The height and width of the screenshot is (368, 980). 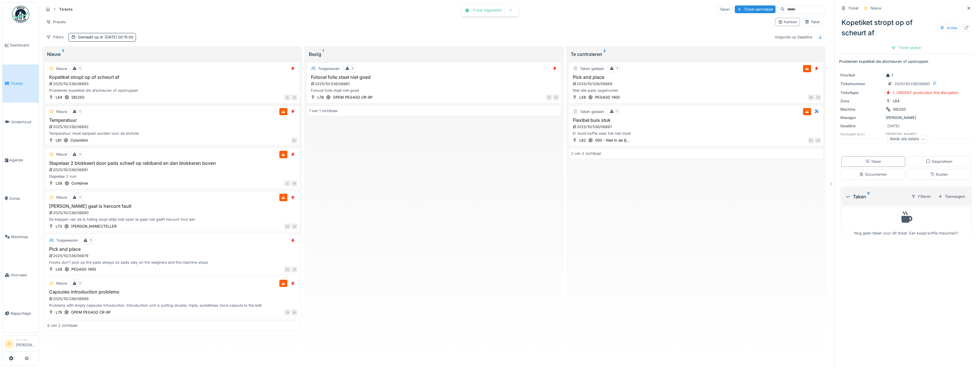 I want to click on div: Toevoegen, so click(x=952, y=196).